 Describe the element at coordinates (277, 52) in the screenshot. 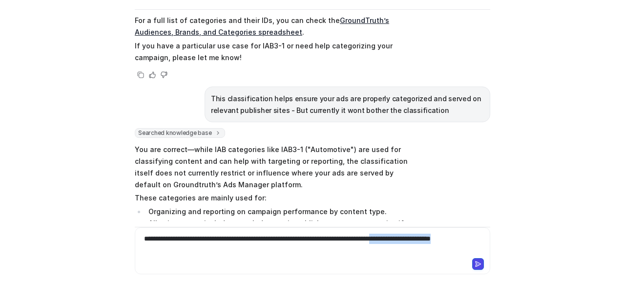

I see `p: If you have a particular use case for IAB3-1 or need help categorizing your campaign, please let ...` at that location.